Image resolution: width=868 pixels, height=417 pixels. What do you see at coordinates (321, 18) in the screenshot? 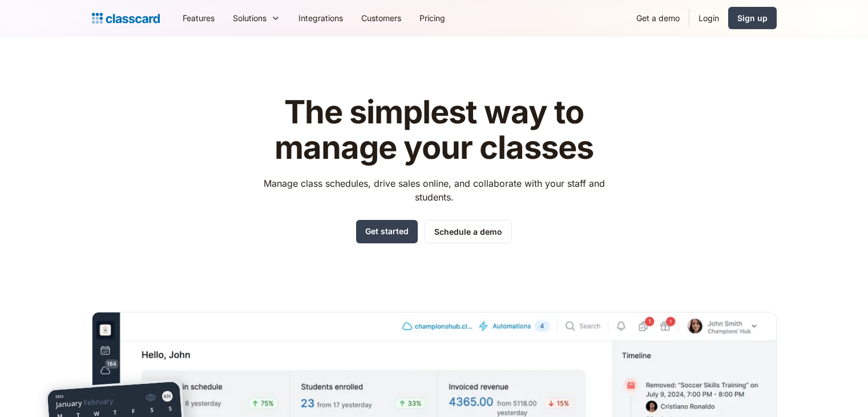
I see `a: Integrations` at bounding box center [321, 18].